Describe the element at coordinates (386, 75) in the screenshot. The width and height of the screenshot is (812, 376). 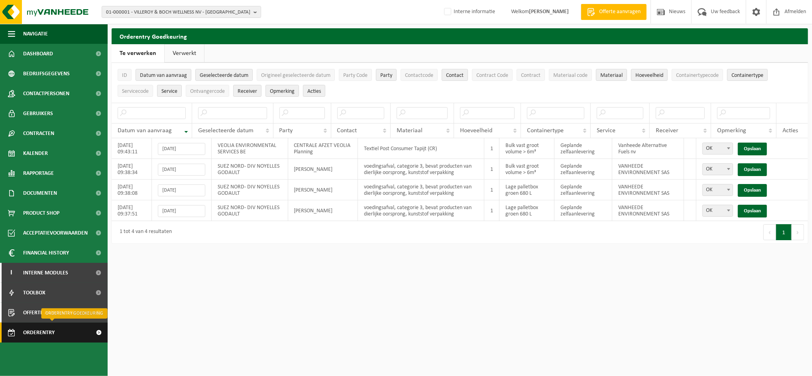
I see `button: PartyParty: Activate to sort` at that location.